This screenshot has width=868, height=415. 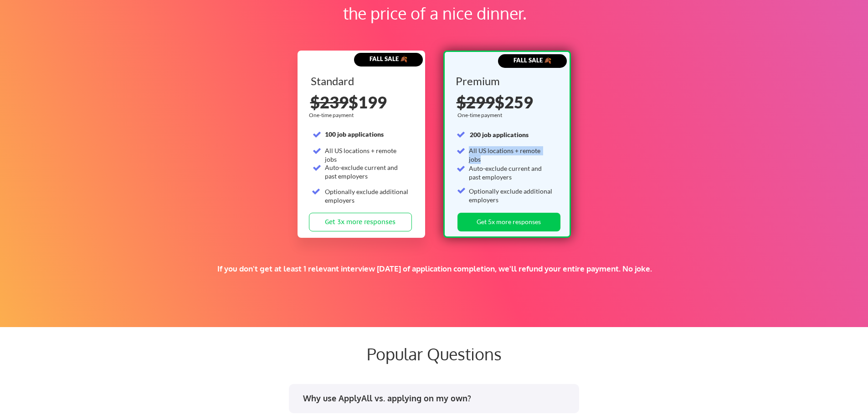 What do you see at coordinates (362, 102) in the screenshot?
I see `div: $199` at bounding box center [362, 102].